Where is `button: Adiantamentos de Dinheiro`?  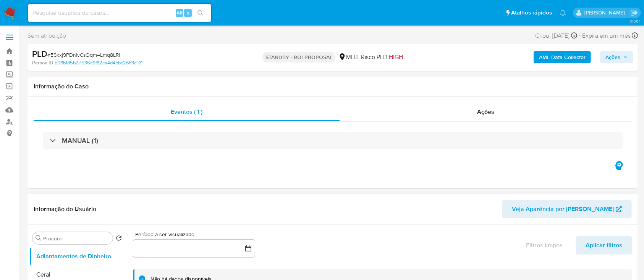
button: Adiantamentos de Dinheiro is located at coordinates (77, 257).